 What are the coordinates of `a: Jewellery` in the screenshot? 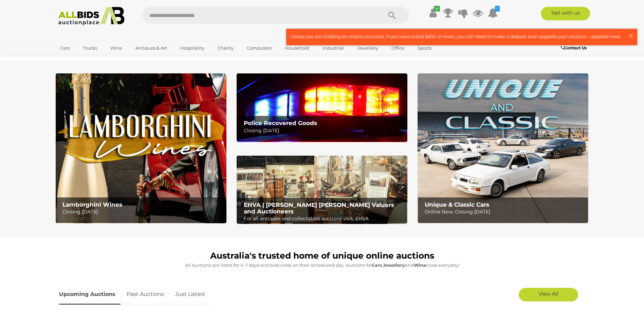 It's located at (367, 48).